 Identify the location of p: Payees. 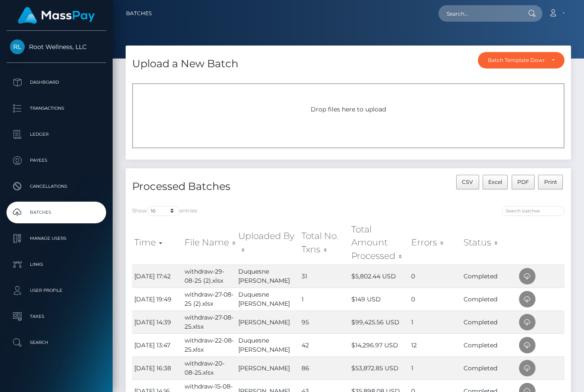
(56, 160).